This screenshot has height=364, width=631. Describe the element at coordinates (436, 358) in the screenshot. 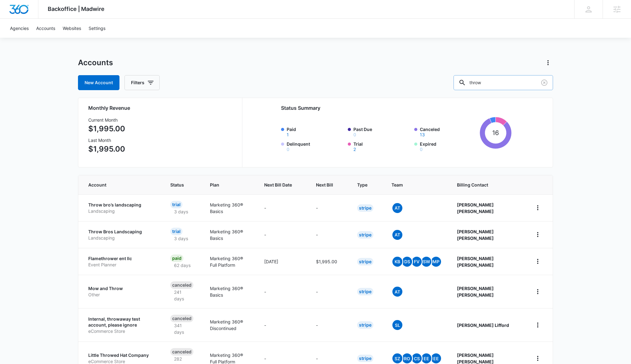

I see `span: ee` at that location.